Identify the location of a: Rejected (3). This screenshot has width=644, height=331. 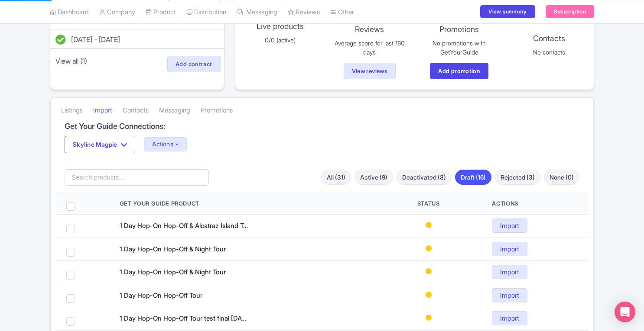
(517, 177).